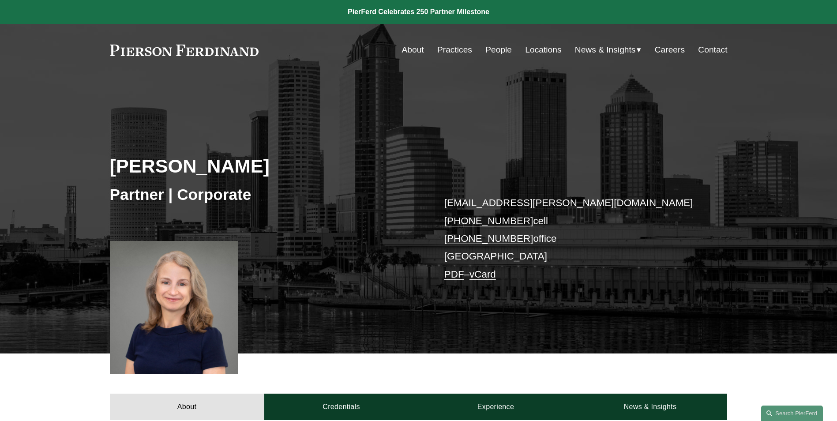 This screenshot has height=421, width=837. I want to click on a: Practices, so click(455, 50).